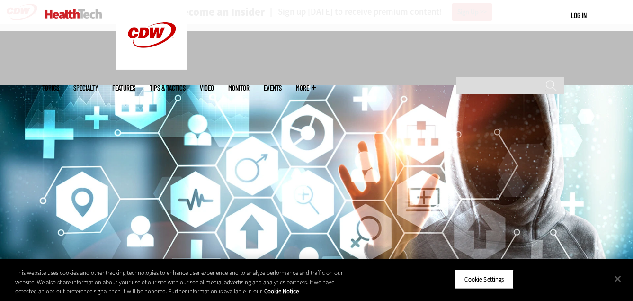  Describe the element at coordinates (578, 15) in the screenshot. I see `a: Log in` at that location.